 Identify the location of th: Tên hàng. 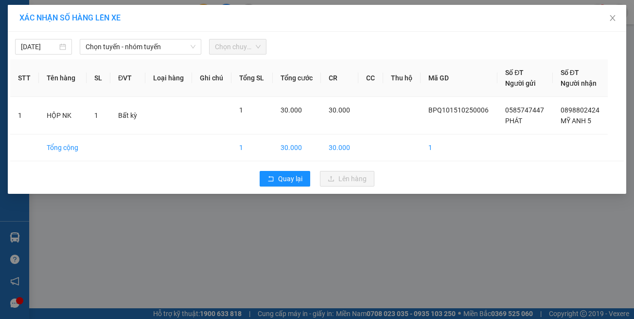
(63, 78).